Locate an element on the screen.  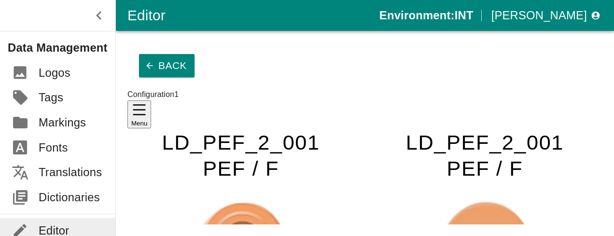
p: Markings is located at coordinates (62, 123).